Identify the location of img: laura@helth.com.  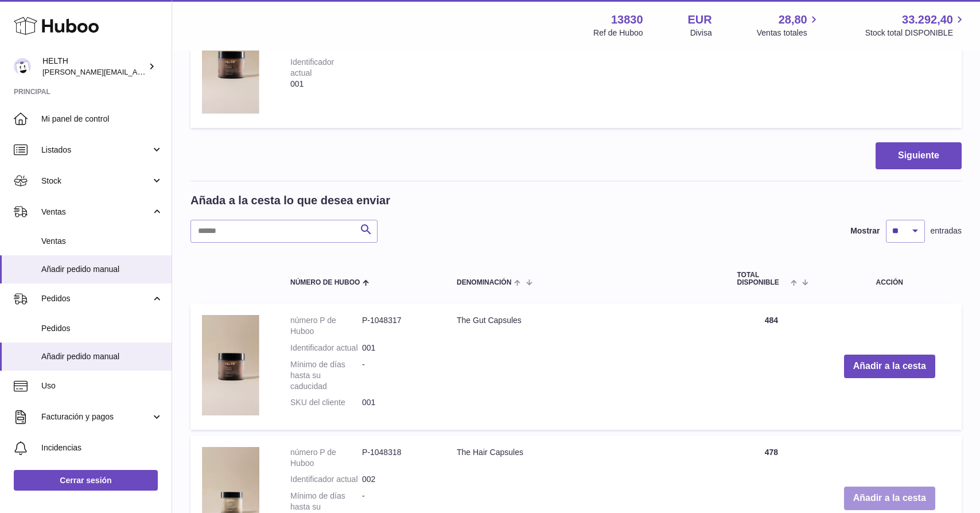
(23, 67).